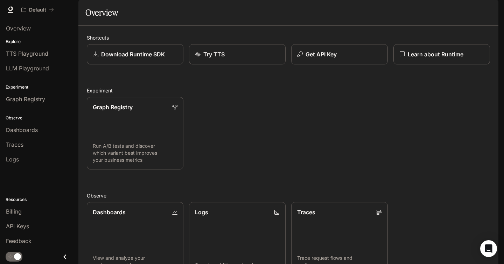  Describe the element at coordinates (113, 107) in the screenshot. I see `p: Graph Registry` at that location.